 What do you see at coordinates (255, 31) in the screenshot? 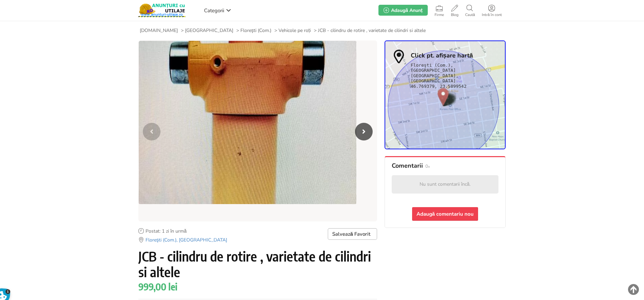
I see `a: Floreşti (Com.)` at bounding box center [255, 31].